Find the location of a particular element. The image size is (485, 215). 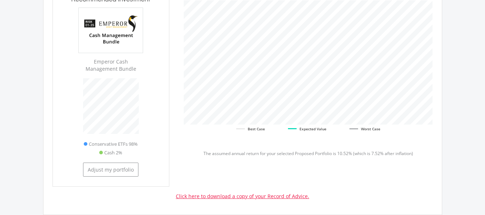

img: Emperor%20Cash%20Management%20Bundle.png is located at coordinates (111, 30).